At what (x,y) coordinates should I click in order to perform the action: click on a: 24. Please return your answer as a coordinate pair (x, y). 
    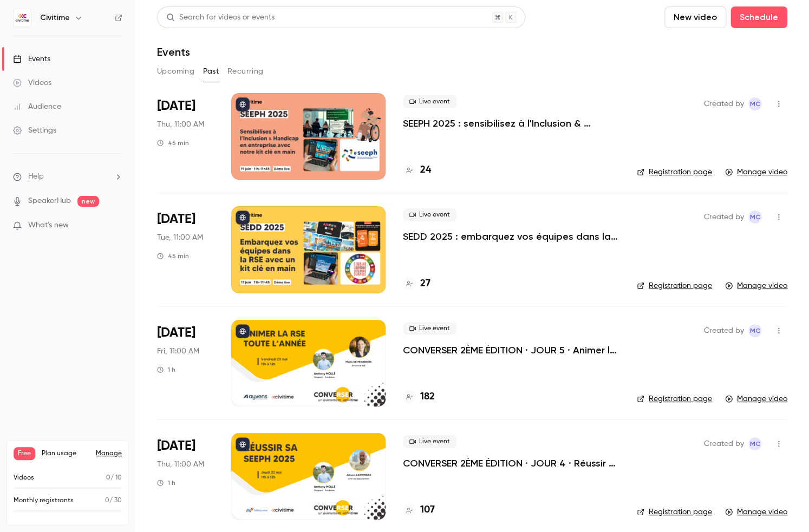
    Looking at the image, I should click on (416, 170).